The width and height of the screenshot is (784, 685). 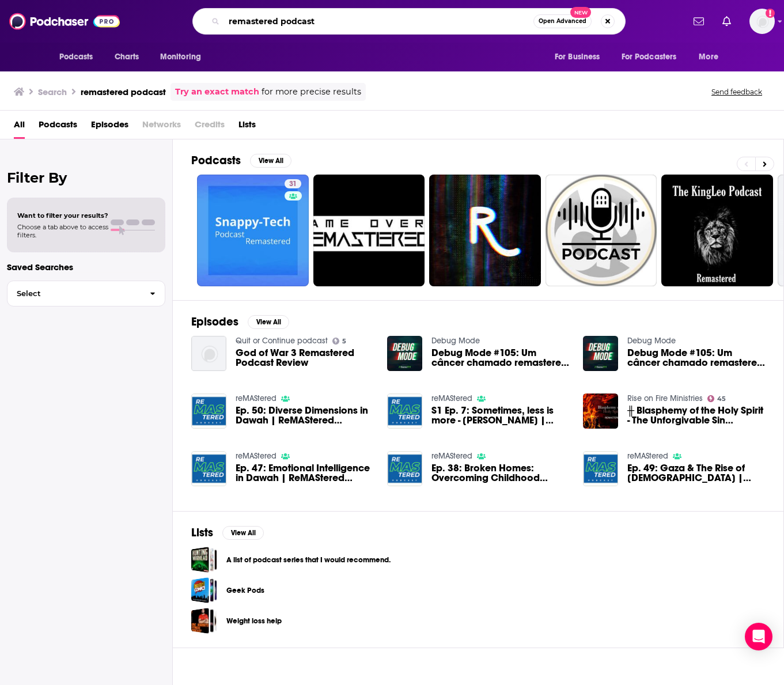 What do you see at coordinates (563, 21) in the screenshot?
I see `button: Open AdvancedNew` at bounding box center [563, 21].